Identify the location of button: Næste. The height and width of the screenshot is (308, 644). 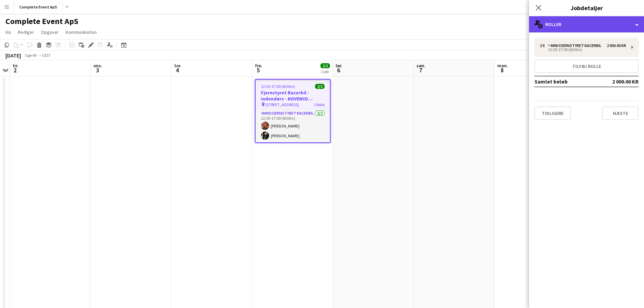
(620, 113).